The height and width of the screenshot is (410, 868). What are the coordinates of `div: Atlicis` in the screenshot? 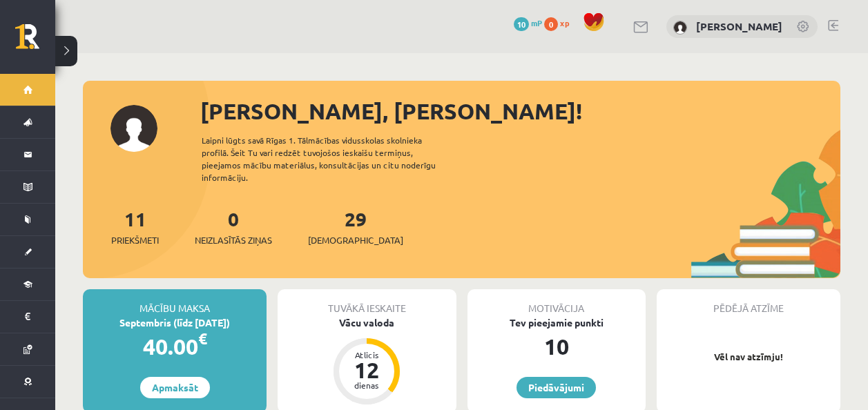 It's located at (367, 356).